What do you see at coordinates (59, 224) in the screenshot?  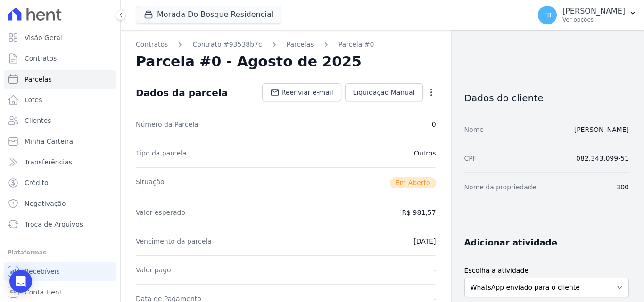 I see `a: Troca de Arquivos` at bounding box center [59, 224].